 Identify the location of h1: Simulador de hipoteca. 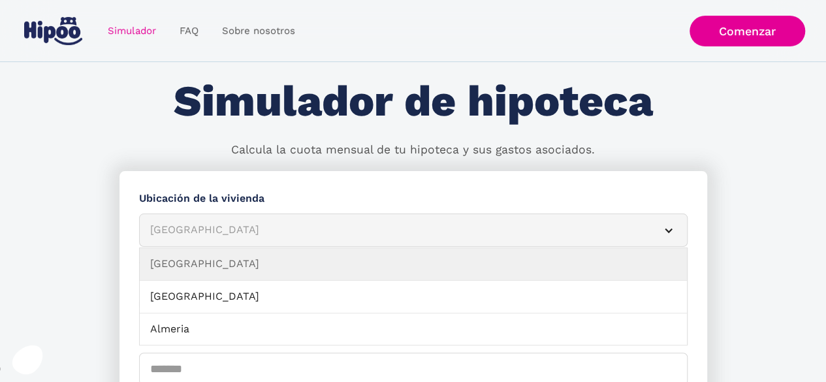
(413, 101).